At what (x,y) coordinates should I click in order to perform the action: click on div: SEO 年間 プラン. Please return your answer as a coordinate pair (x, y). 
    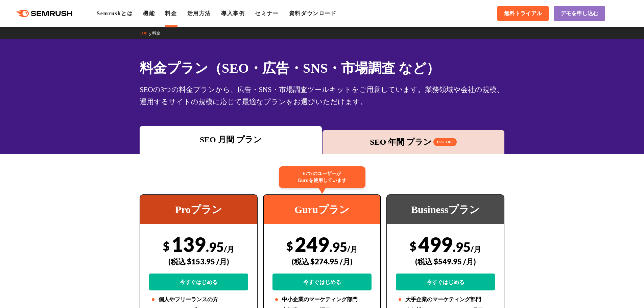
    Looking at the image, I should click on (413, 142).